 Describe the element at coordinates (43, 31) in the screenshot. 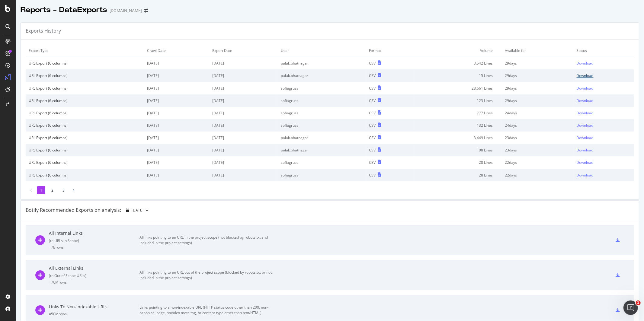

I see `div: Exports History` at that location.